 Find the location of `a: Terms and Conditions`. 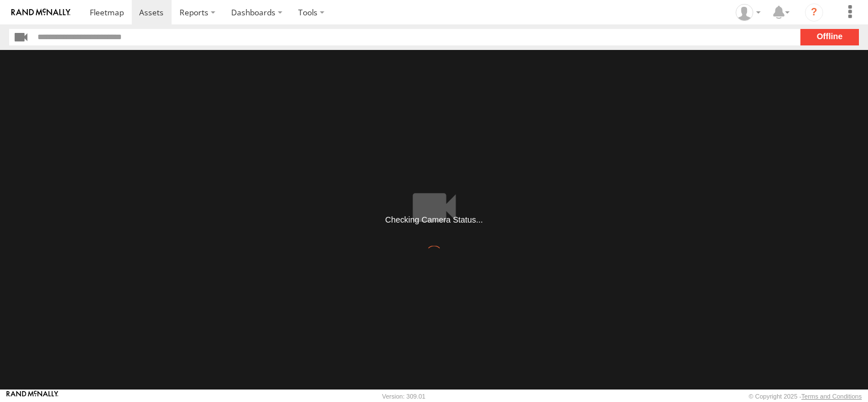

a: Terms and Conditions is located at coordinates (832, 396).